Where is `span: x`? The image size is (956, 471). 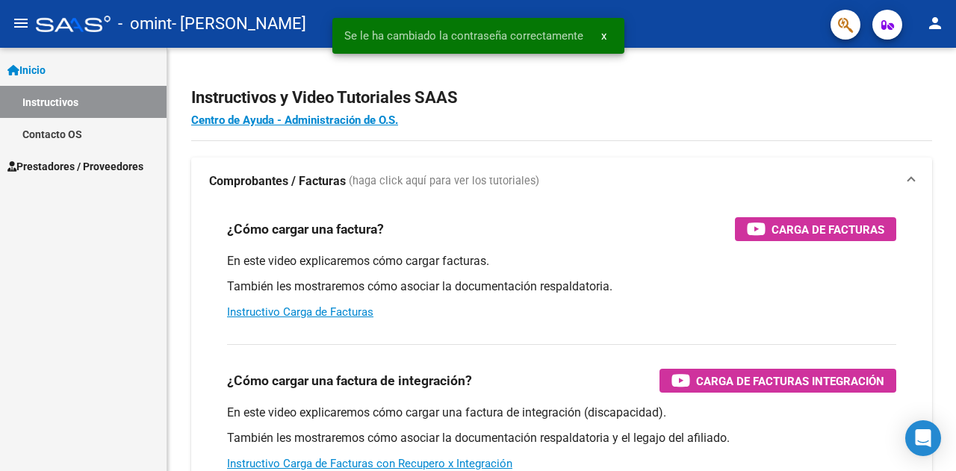
span: x is located at coordinates (604, 36).